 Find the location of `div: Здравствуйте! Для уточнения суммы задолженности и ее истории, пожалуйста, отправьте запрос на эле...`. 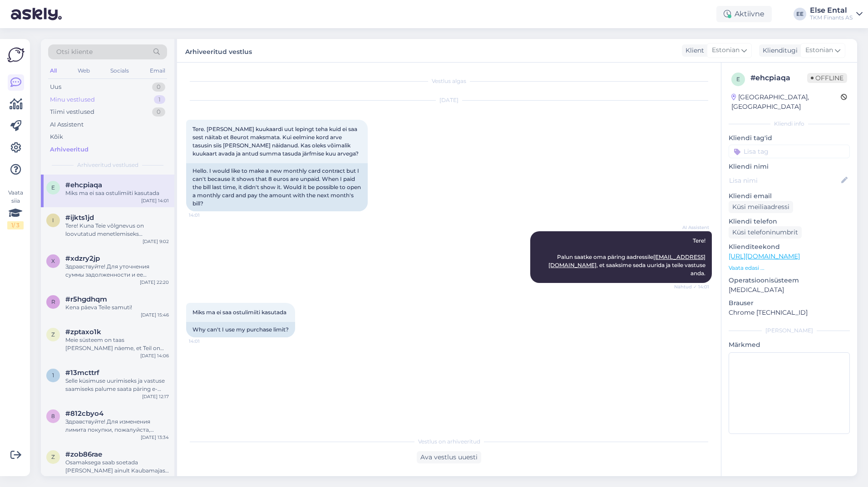

div: Здравствуйте! Для уточнения суммы задолженности и ее истории, пожалуйста, отправьте запрос на эле... is located at coordinates (117, 271).